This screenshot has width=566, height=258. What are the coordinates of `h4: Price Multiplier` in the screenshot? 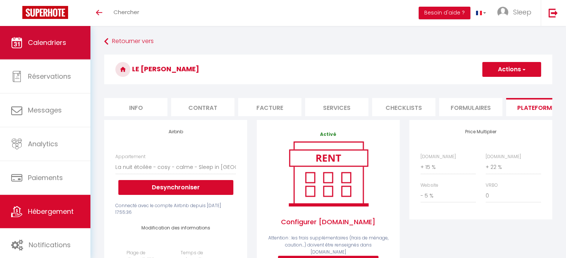 It's located at (480, 132).